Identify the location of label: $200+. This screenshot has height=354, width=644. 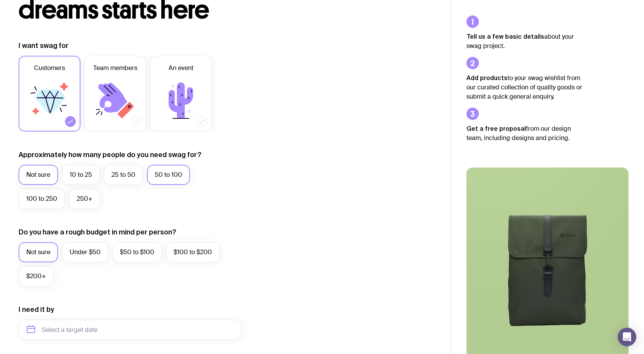
(36, 276).